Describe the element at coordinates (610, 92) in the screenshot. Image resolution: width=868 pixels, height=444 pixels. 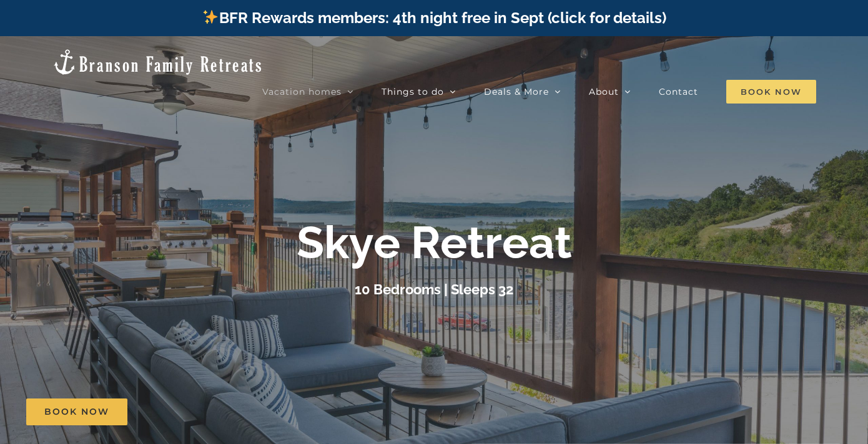
I see `a: About` at that location.